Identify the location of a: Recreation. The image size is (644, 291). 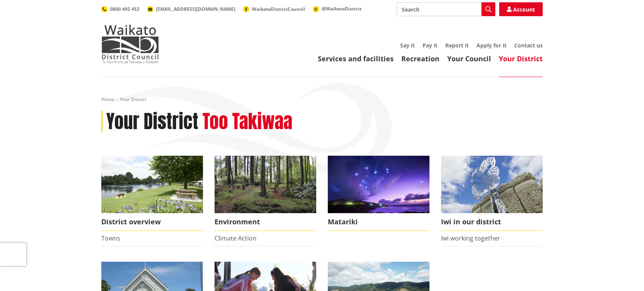
(420, 58).